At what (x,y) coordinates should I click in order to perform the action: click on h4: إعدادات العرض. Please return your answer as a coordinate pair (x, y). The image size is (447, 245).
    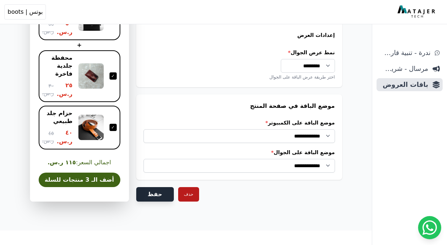
    Looking at the image, I should click on (239, 35).